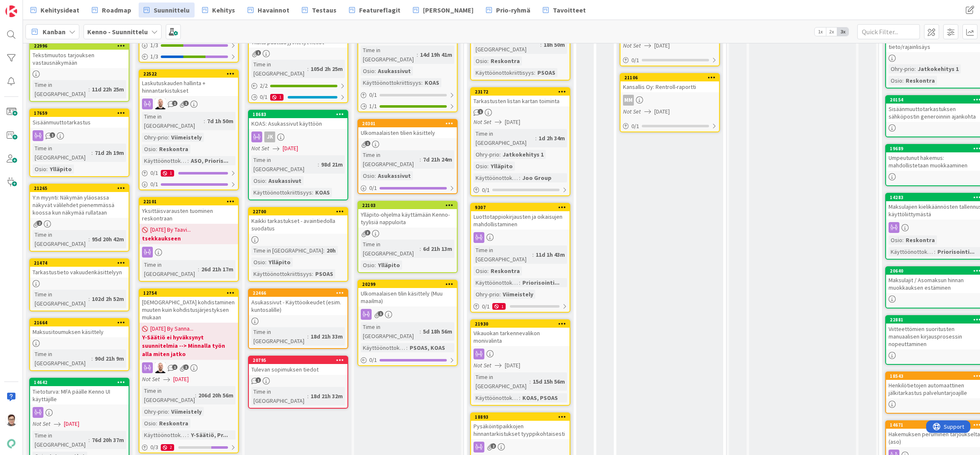 The image size is (980, 455). I want to click on span: Havainnot, so click(274, 10).